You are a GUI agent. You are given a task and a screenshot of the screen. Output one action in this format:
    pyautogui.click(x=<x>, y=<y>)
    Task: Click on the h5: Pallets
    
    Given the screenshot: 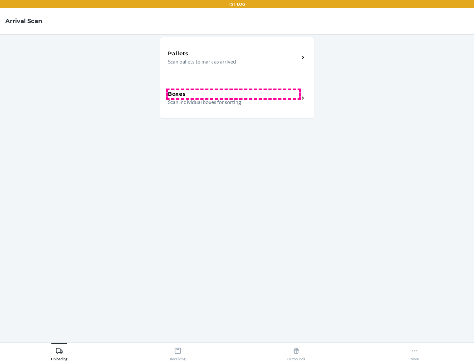 What is the action you would take?
    pyautogui.click(x=178, y=54)
    